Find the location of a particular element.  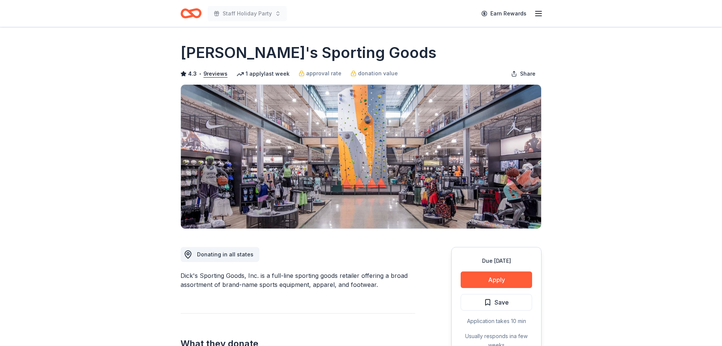

div: 1 apply last week is located at coordinates (263, 74).